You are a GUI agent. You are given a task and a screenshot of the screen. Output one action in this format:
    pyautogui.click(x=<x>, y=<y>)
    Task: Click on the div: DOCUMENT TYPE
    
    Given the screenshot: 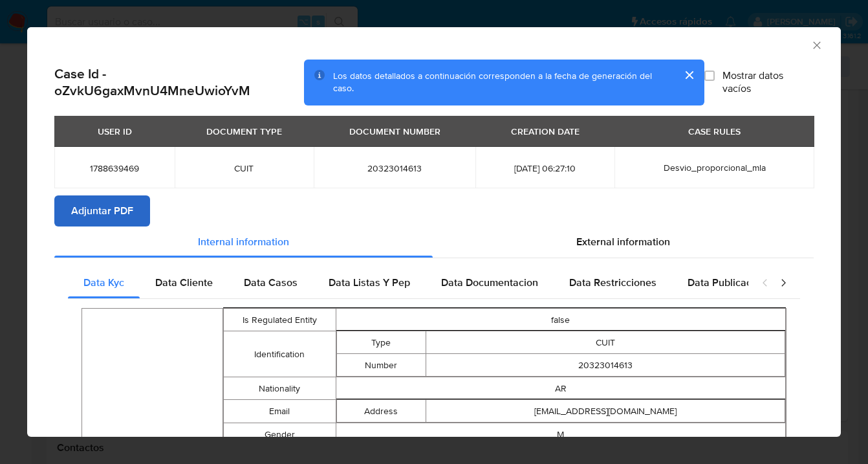 What is the action you would take?
    pyautogui.click(x=244, y=131)
    